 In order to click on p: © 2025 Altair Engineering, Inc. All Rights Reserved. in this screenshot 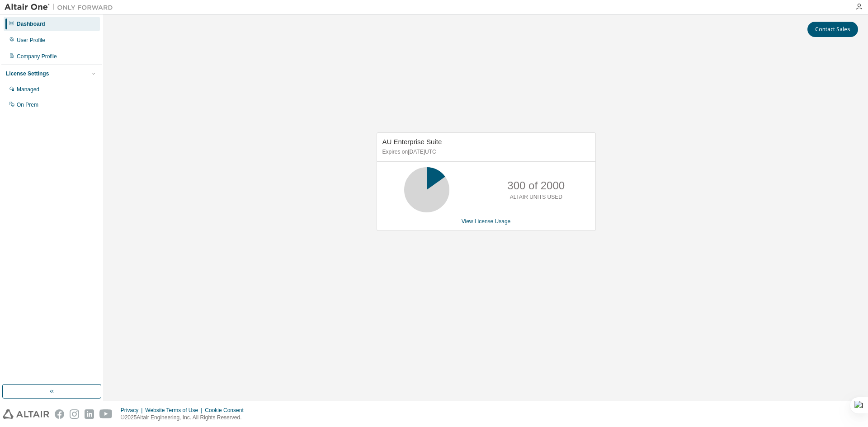, I will do `click(185, 417)`.